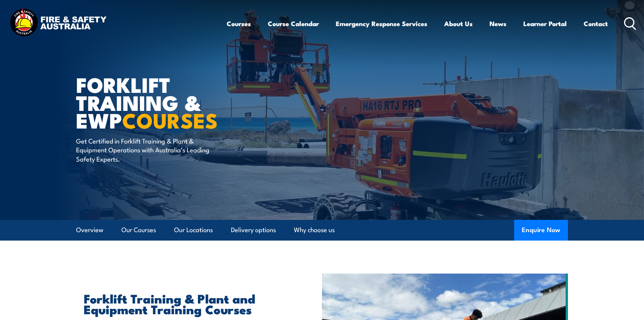 The height and width of the screenshot is (320, 644). What do you see at coordinates (253, 230) in the screenshot?
I see `a: Delivery options` at bounding box center [253, 230].